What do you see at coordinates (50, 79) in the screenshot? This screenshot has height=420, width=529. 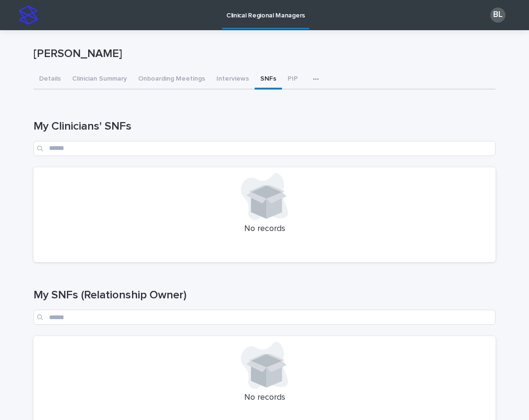 I see `button: Details` at bounding box center [50, 79].